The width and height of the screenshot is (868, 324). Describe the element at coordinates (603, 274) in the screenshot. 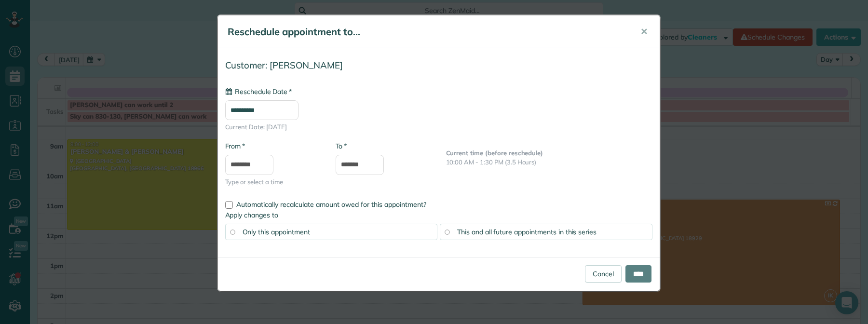

I see `a: Cancel` at that location.